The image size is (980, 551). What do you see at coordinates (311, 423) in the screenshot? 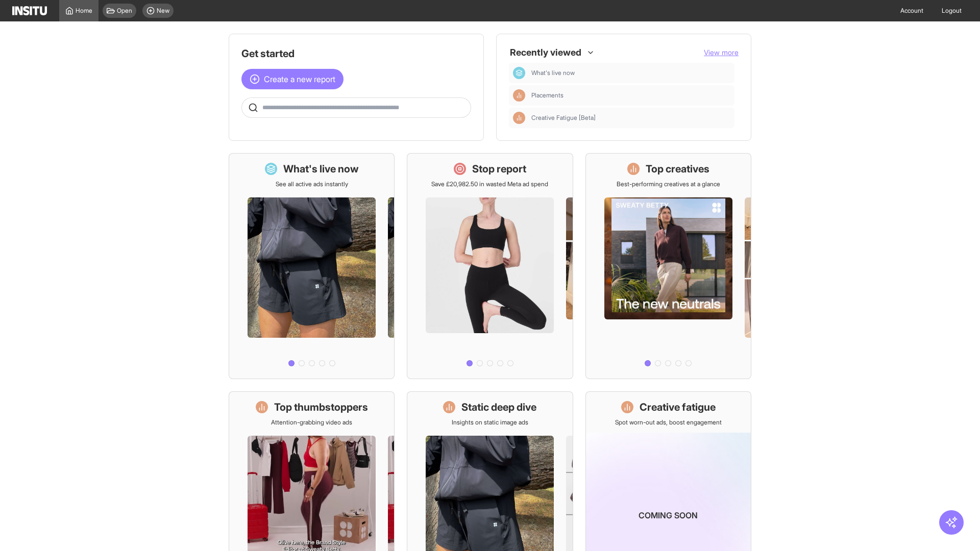
I see `p: Attention-grabbing video ads` at bounding box center [311, 423].